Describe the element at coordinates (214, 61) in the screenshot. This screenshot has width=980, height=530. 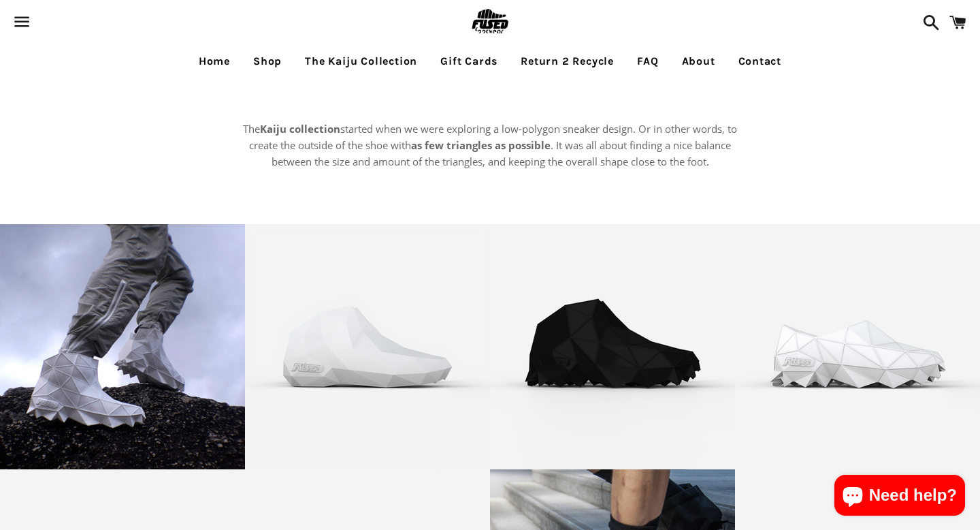
I see `a: Home` at that location.